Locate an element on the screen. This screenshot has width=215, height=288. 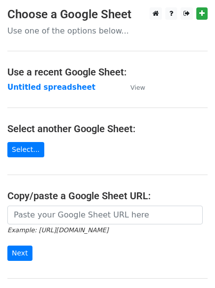
h4: Select another Google Sheet: is located at coordinates (107, 129).